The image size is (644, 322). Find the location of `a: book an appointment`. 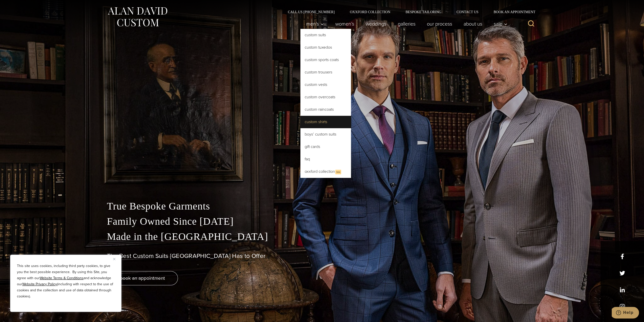

a: book an appointment is located at coordinates (143, 278).